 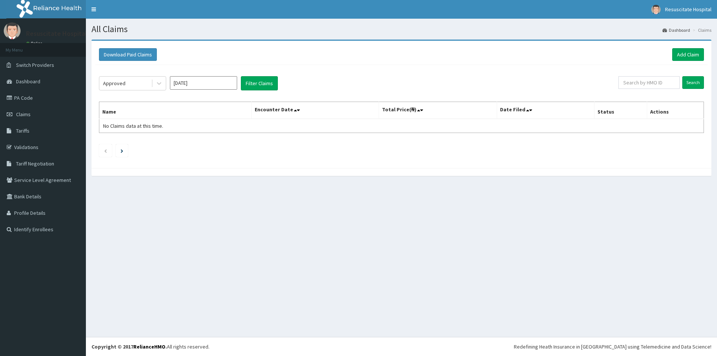 I want to click on button: Filter Claims, so click(x=259, y=83).